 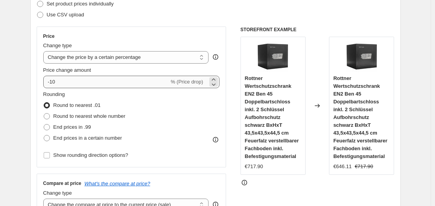 I want to click on span: Use CSV upload, so click(x=66, y=14).